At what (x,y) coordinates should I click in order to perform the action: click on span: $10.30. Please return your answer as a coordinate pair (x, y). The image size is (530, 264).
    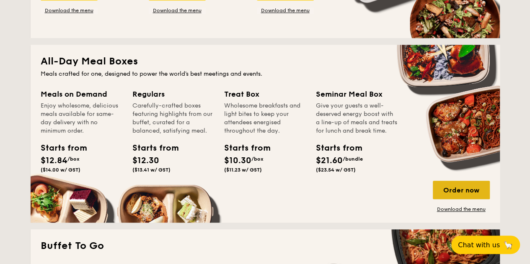
    Looking at the image, I should click on (237, 161).